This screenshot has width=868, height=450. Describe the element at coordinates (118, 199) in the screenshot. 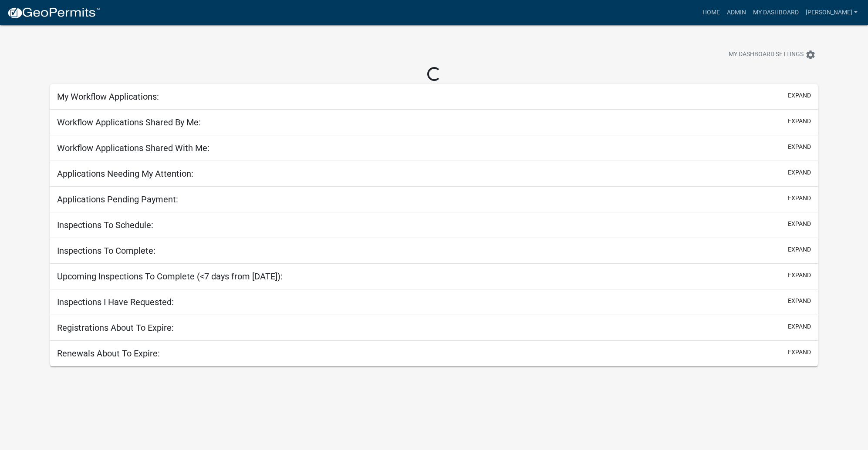

I see `h5: Applications Pending Payment:` at that location.